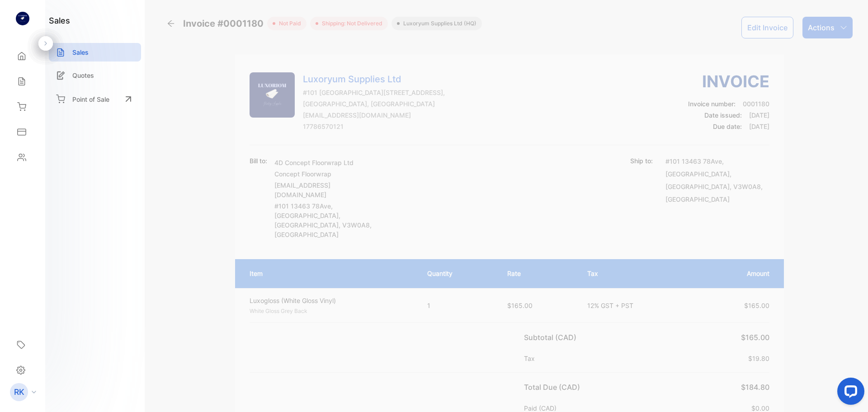  What do you see at coordinates (755, 387) in the screenshot?
I see `span: $184.80` at bounding box center [755, 387].